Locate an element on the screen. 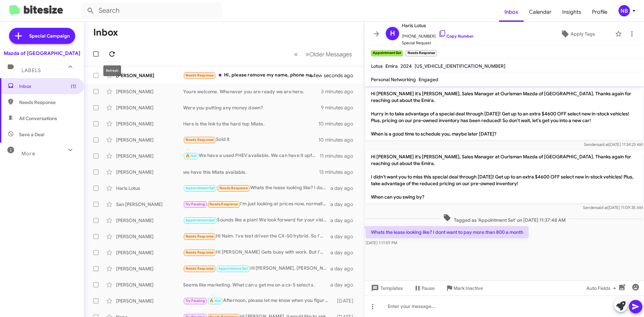  div: Seems like marketing. What can u get me on a cx-5 select s. is located at coordinates (257, 285).